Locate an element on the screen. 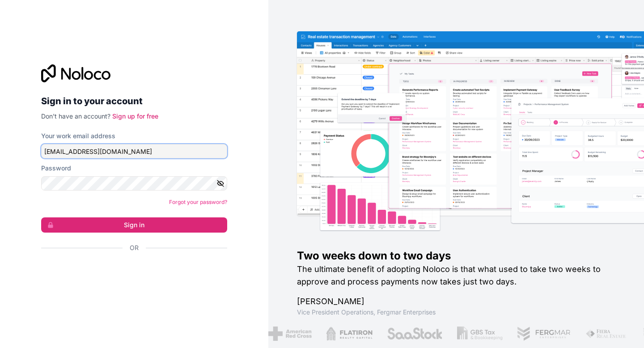  label: Your work email address is located at coordinates (78, 136).